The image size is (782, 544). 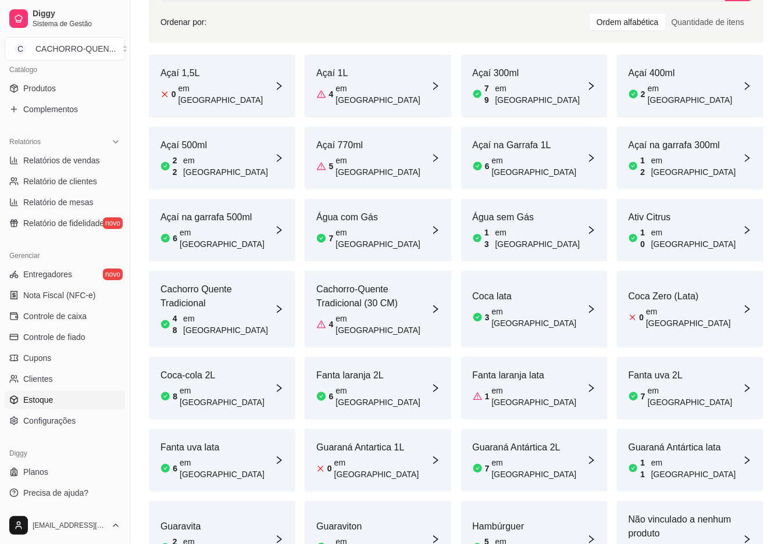 I want to click on article: 1, so click(x=487, y=396).